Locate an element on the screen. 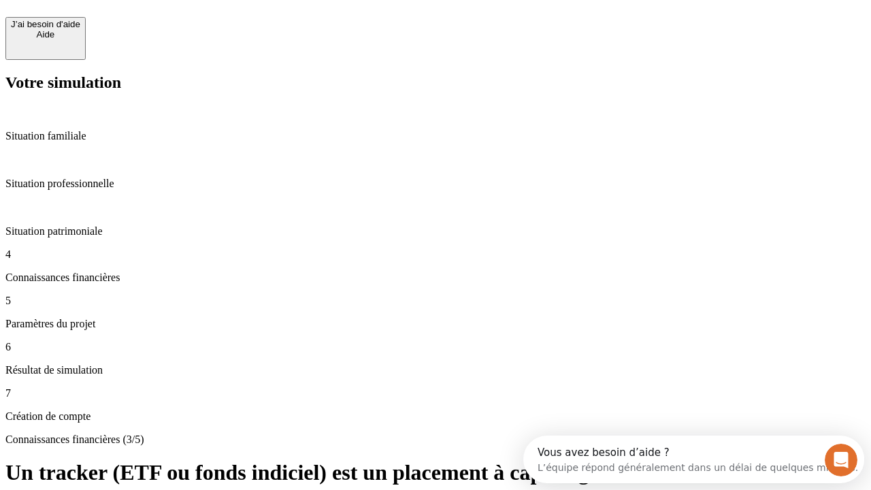 The image size is (871, 490). div: J’ai besoin d'aide is located at coordinates (46, 24).